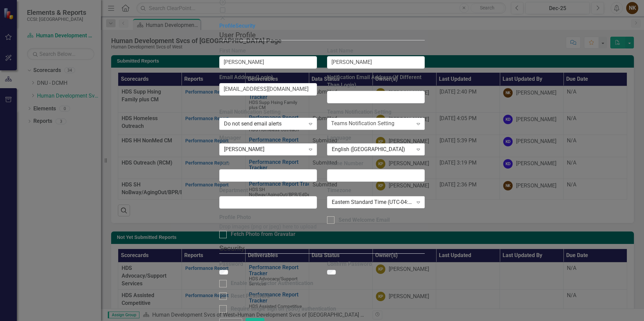 This screenshot has height=321, width=644. I want to click on a: Profile, so click(228, 25).